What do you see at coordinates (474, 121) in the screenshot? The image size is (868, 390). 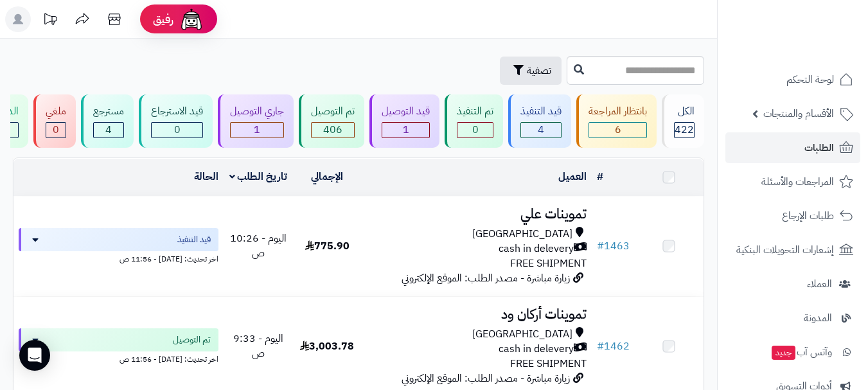 I see `a: تم التنفيذ 0` at bounding box center [474, 121].